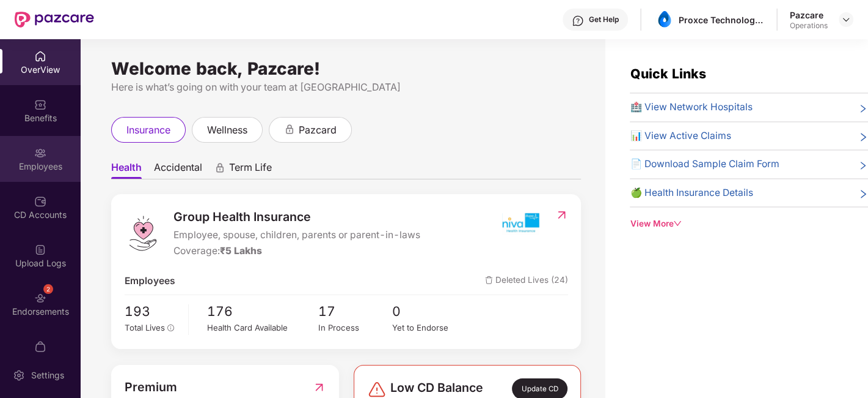 The height and width of the screenshot is (398, 868). What do you see at coordinates (668, 73) in the screenshot?
I see `span: Quick Links` at bounding box center [668, 73].